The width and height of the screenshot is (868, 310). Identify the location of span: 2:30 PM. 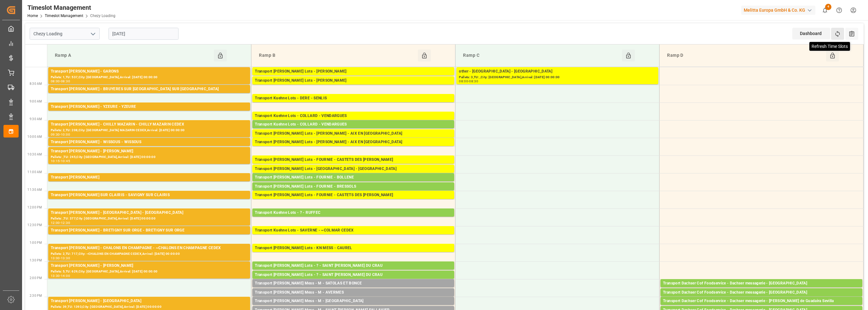
(36, 295).